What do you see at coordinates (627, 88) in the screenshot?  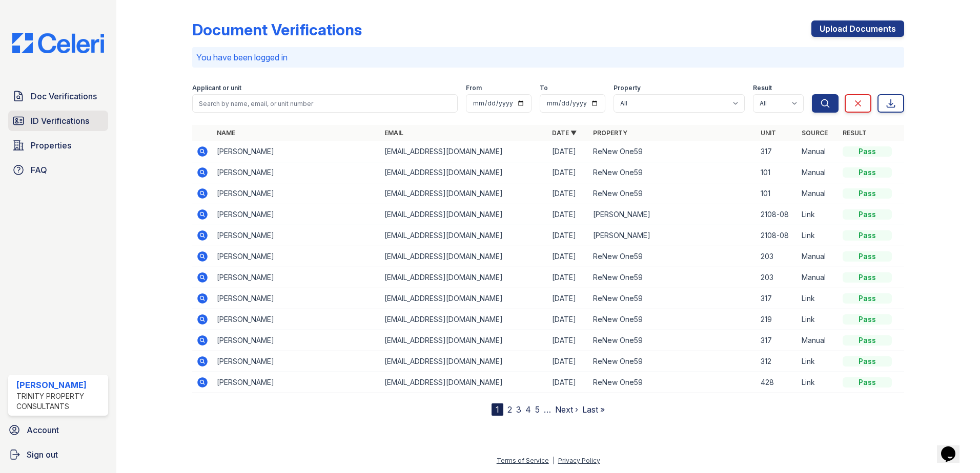 I see `label: Property` at bounding box center [627, 88].